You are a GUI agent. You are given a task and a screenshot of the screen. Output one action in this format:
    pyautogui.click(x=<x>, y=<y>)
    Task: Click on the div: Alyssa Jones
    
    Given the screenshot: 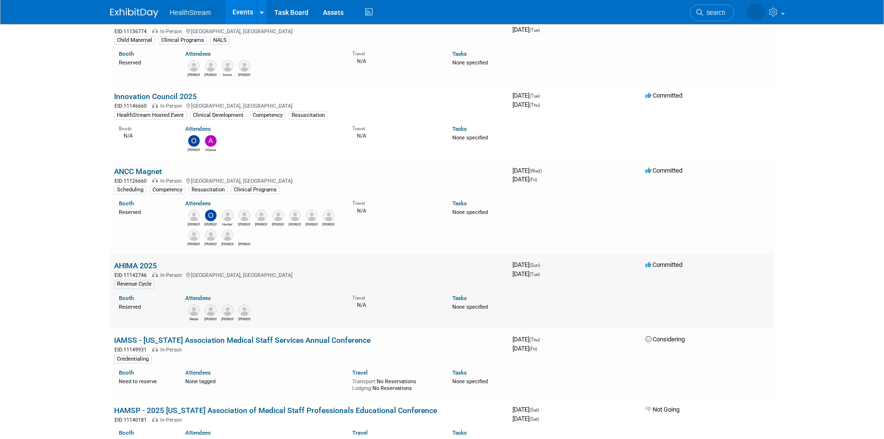 What is the action you would take?
    pyautogui.click(x=210, y=150)
    